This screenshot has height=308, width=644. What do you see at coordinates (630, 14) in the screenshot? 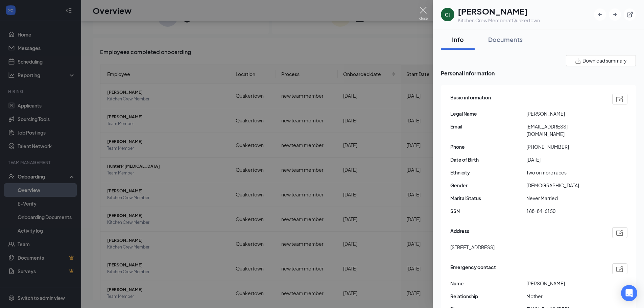
I see `button: ExternalLink` at bounding box center [630, 14].